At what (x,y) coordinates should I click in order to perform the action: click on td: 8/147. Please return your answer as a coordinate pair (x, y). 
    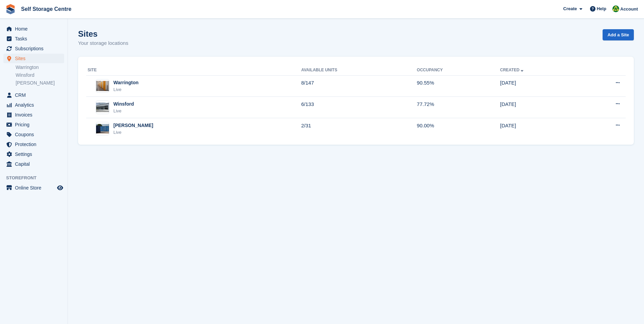
    Looking at the image, I should click on (359, 85).